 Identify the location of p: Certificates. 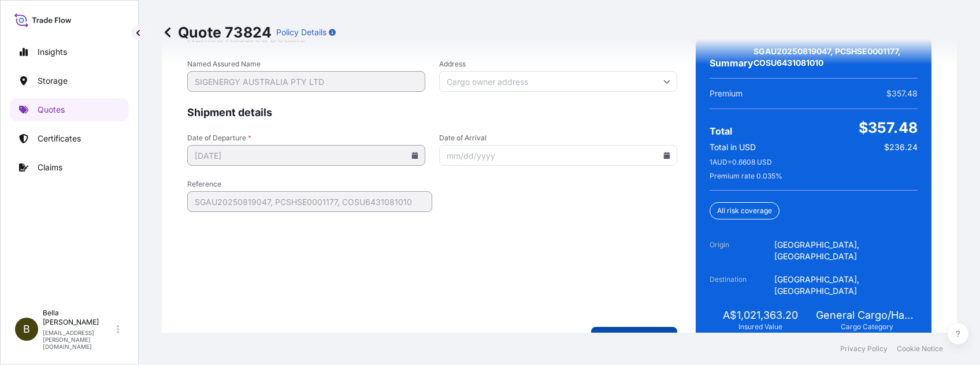
(59, 139).